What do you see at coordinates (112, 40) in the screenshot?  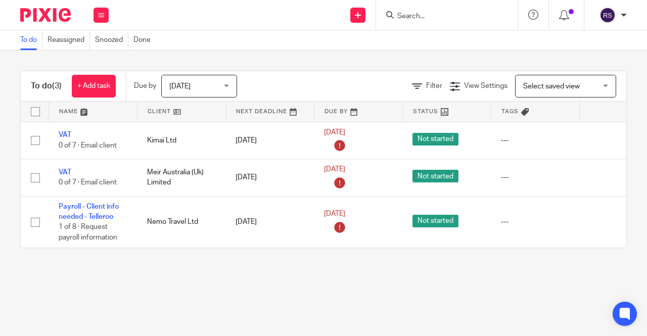 I see `a: Snoozed` at bounding box center [112, 40].